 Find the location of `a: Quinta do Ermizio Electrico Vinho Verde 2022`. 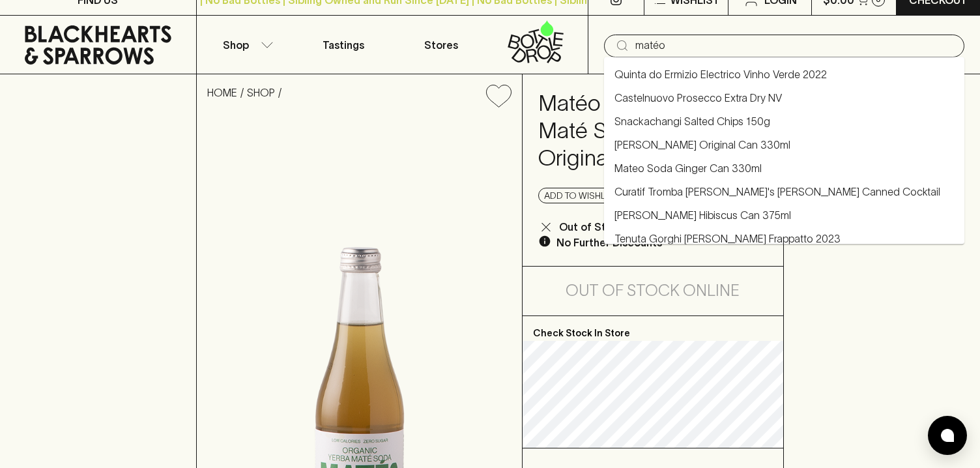

a: Quinta do Ermizio Electrico Vinho Verde 2022 is located at coordinates (721, 74).